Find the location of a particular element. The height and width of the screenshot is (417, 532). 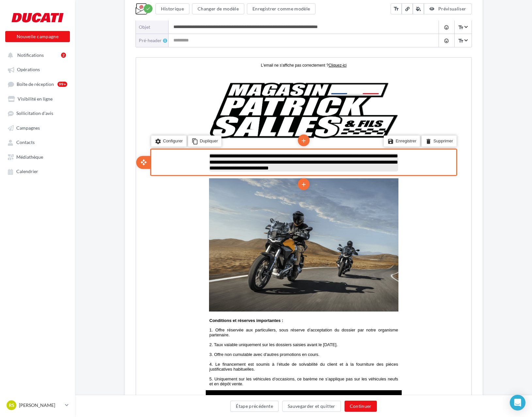

a: Sollicitation d'avis is located at coordinates (37, 113).